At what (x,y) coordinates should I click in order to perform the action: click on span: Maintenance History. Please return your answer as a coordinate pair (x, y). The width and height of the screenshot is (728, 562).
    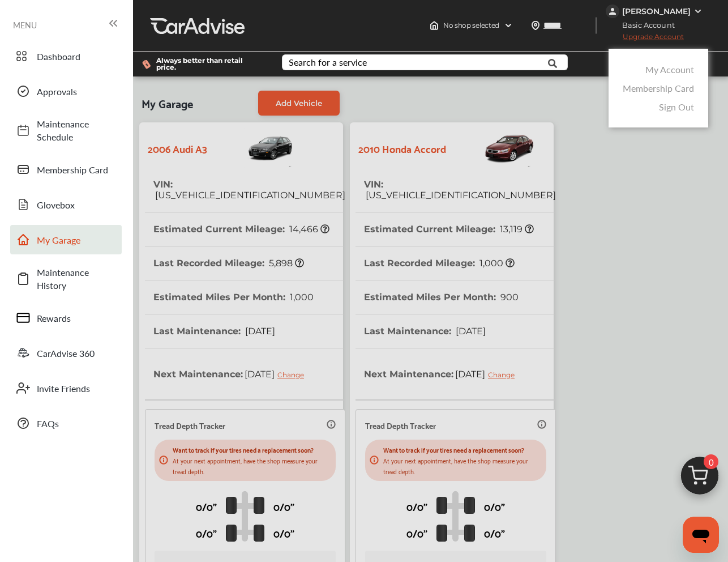
    Looking at the image, I should click on (77, 279).